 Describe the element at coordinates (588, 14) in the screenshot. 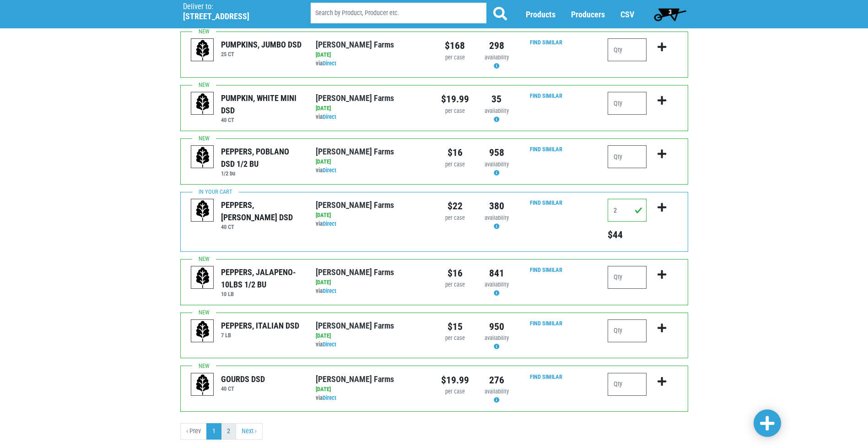

I see `span: Producers` at that location.